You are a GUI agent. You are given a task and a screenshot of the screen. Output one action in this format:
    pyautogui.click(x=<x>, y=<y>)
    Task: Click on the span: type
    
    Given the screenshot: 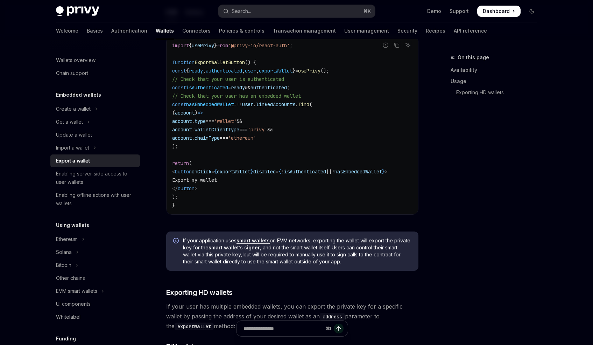 What is the action you would take?
    pyautogui.click(x=200, y=121)
    